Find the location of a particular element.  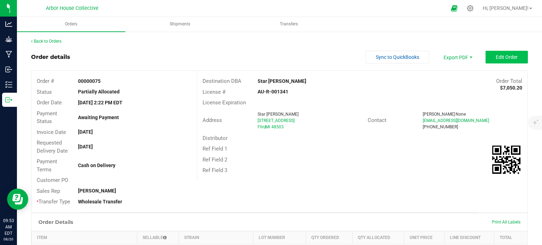

span: Orders is located at coordinates (71, 24).